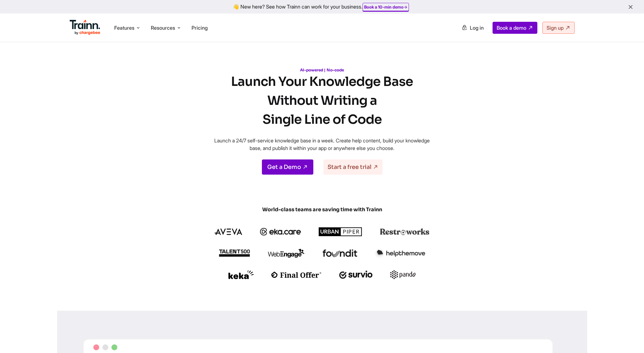 Image resolution: width=644 pixels, height=353 pixels. I want to click on img: finaloffer logo, so click(296, 275).